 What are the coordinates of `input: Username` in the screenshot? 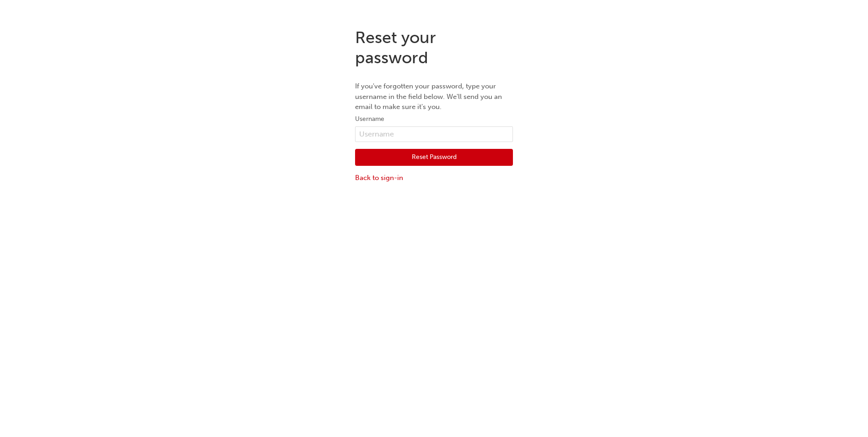 It's located at (434, 134).